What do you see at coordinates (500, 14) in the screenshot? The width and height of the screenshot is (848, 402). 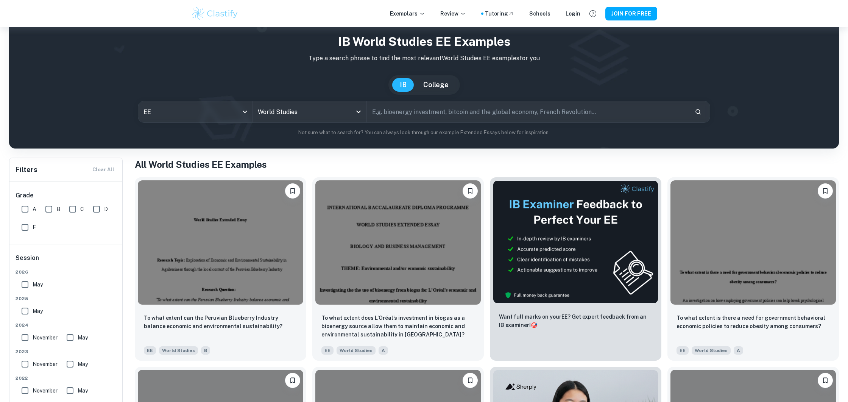 I see `a: Tutoring` at bounding box center [500, 14].